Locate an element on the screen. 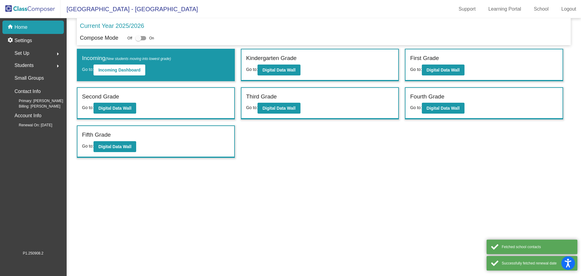 This screenshot has height=276, width=581. span: Set Up is located at coordinates (22, 53).